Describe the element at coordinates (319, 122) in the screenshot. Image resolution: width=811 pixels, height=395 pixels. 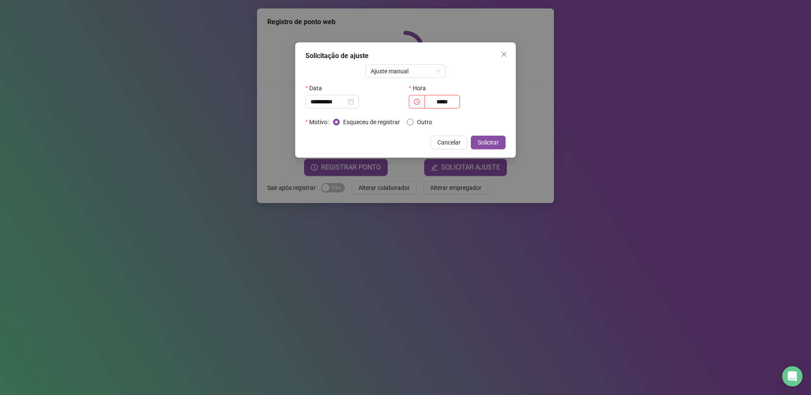
I see `label: Motivo` at that location.